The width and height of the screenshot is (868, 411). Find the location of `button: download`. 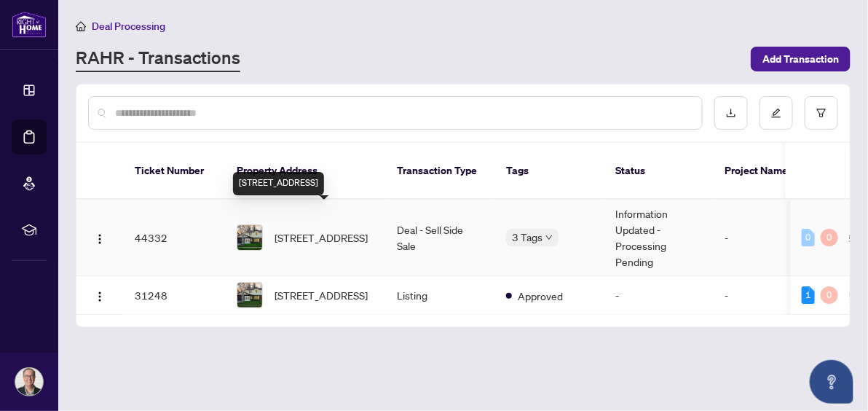

button: download is located at coordinates (732, 113).